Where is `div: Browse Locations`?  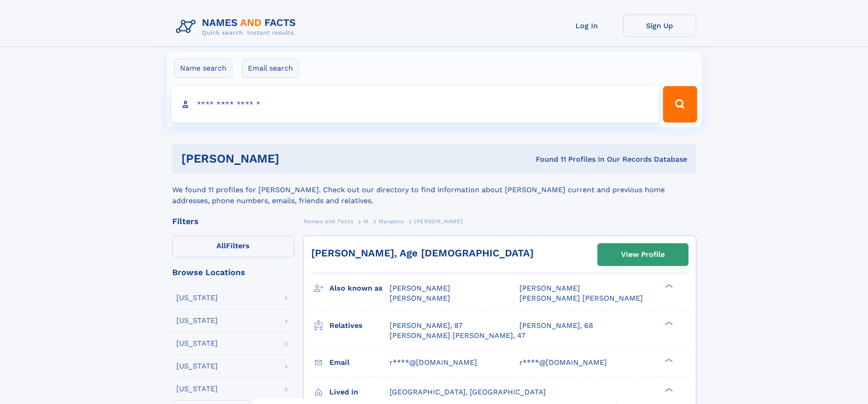
div: Browse Locations is located at coordinates (233, 273).